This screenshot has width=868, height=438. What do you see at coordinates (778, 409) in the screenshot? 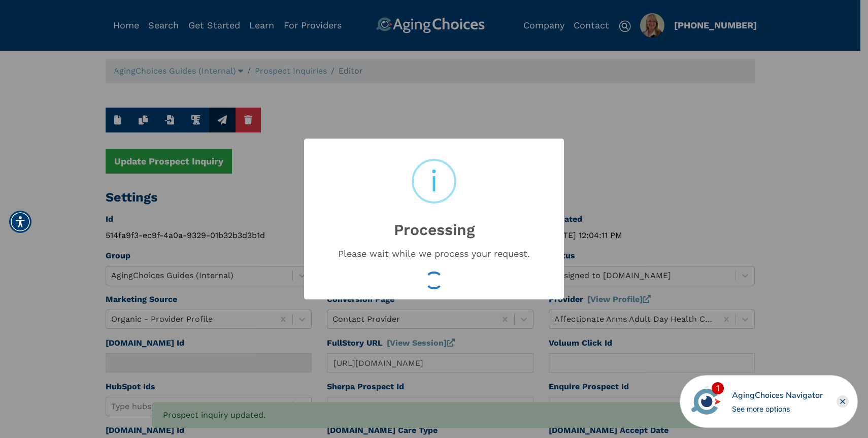
I see `div: See more options` at bounding box center [778, 409].